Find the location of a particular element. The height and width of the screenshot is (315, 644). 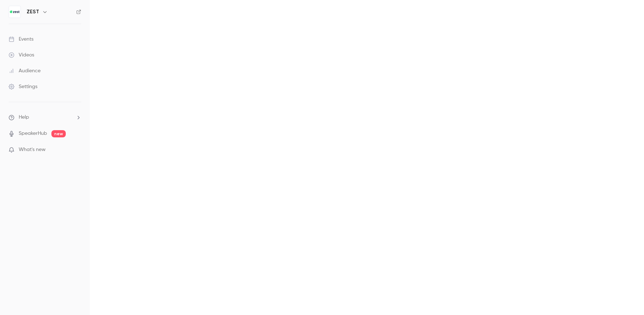

div: Events is located at coordinates (21, 39).